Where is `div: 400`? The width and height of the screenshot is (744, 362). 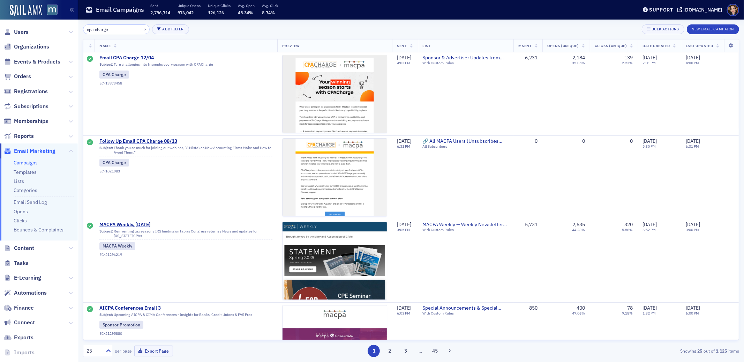
div: 400 is located at coordinates (580, 308).